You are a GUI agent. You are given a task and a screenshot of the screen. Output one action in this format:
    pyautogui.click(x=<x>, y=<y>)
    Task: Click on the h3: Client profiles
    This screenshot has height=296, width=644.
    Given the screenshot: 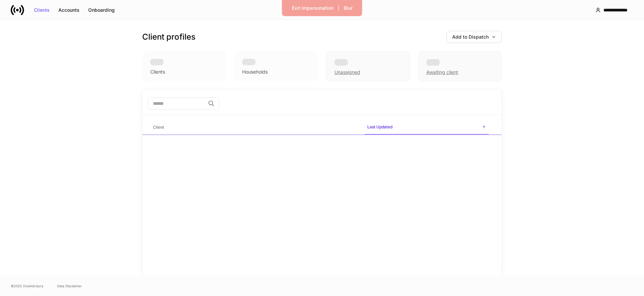 What is the action you would take?
    pyautogui.click(x=169, y=37)
    